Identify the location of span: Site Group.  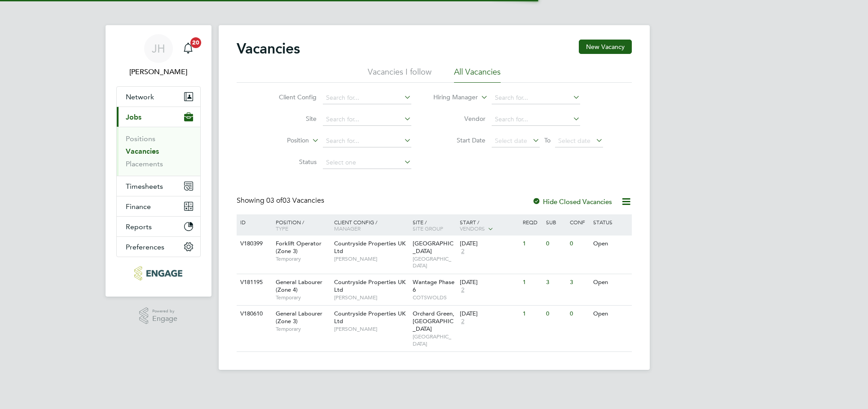
(428, 228).